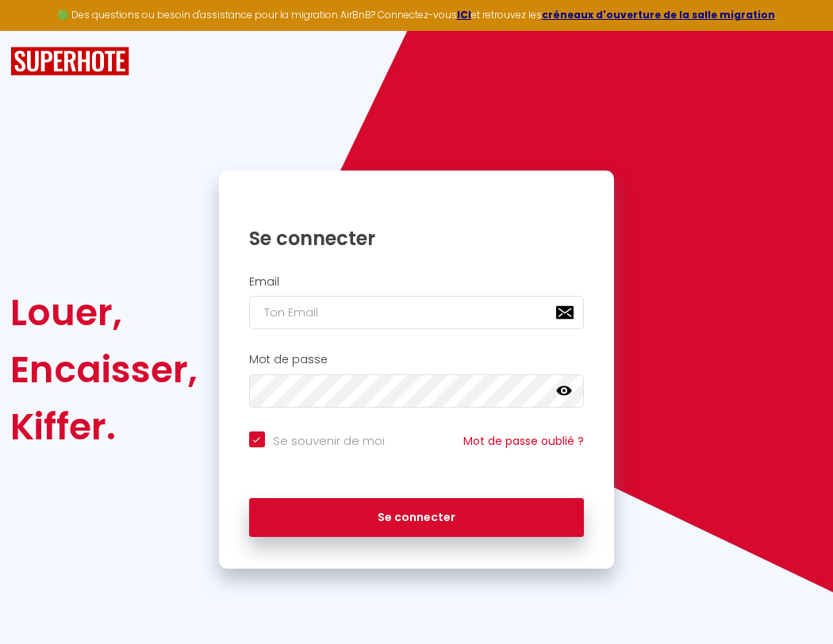 The height and width of the screenshot is (644, 833). Describe the element at coordinates (70, 61) in the screenshot. I see `img: SuperHote logo` at that location.